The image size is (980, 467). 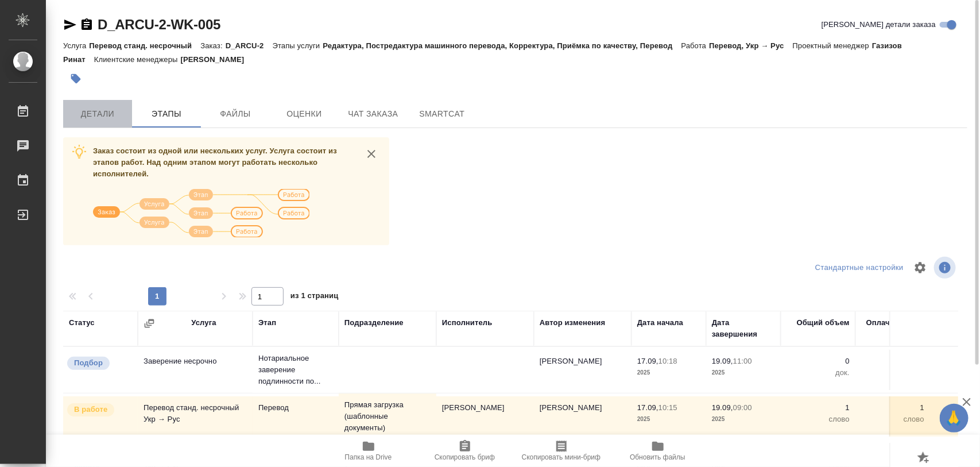 I want to click on button: Скопировать ссылку, so click(x=87, y=25).